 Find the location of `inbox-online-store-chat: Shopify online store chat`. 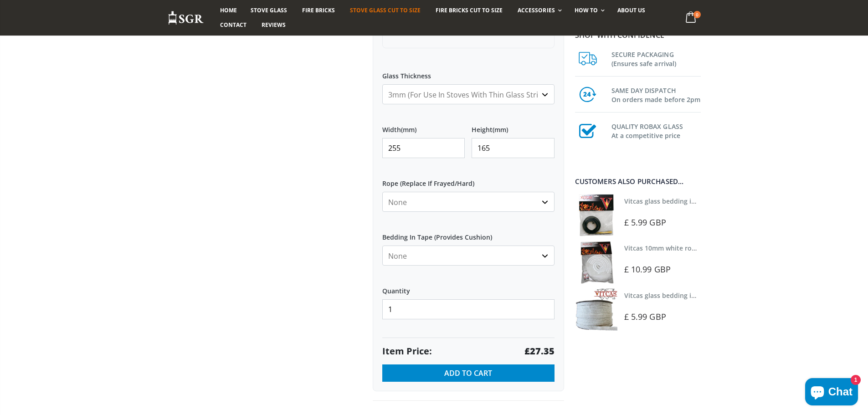

inbox-online-store-chat: Shopify online store chat is located at coordinates (832, 392).